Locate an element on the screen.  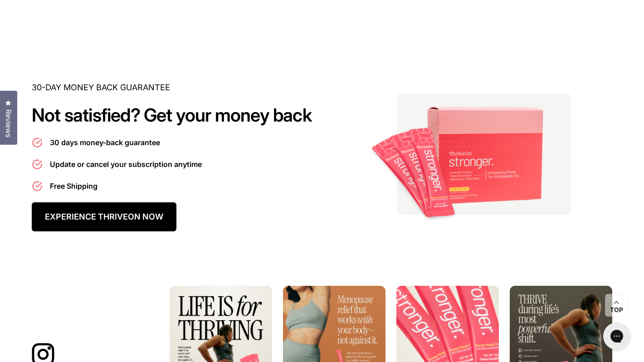
p: 30-DAY MONEY BACK GUARANTEE is located at coordinates (171, 87).